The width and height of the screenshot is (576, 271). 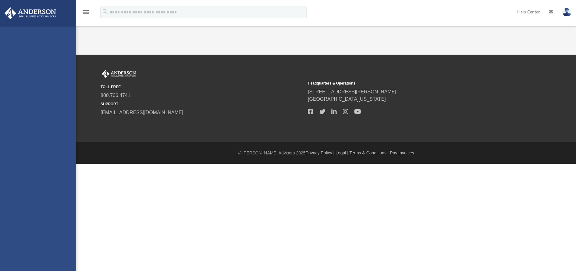 What do you see at coordinates (86, 12) in the screenshot?
I see `i: menu` at bounding box center [86, 12].